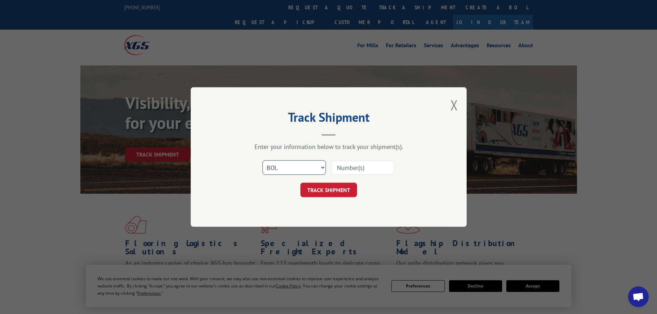 The width and height of the screenshot is (657, 314). What do you see at coordinates (329, 147) in the screenshot?
I see `div: Enter your information below to track your shipment(s).` at bounding box center [329, 147].